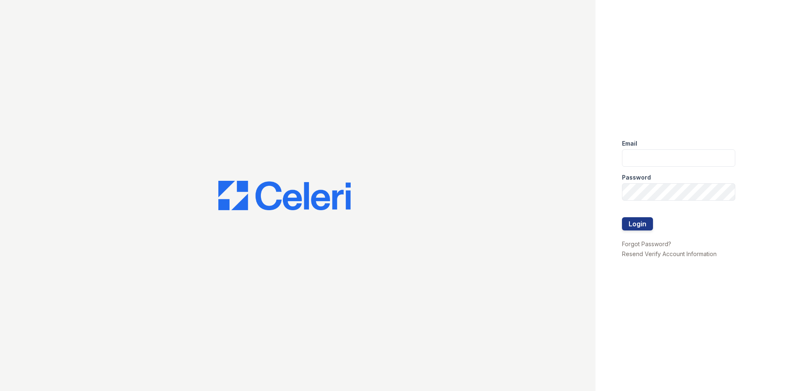  What do you see at coordinates (647, 244) in the screenshot?
I see `a: Forgot Password?` at bounding box center [647, 244].